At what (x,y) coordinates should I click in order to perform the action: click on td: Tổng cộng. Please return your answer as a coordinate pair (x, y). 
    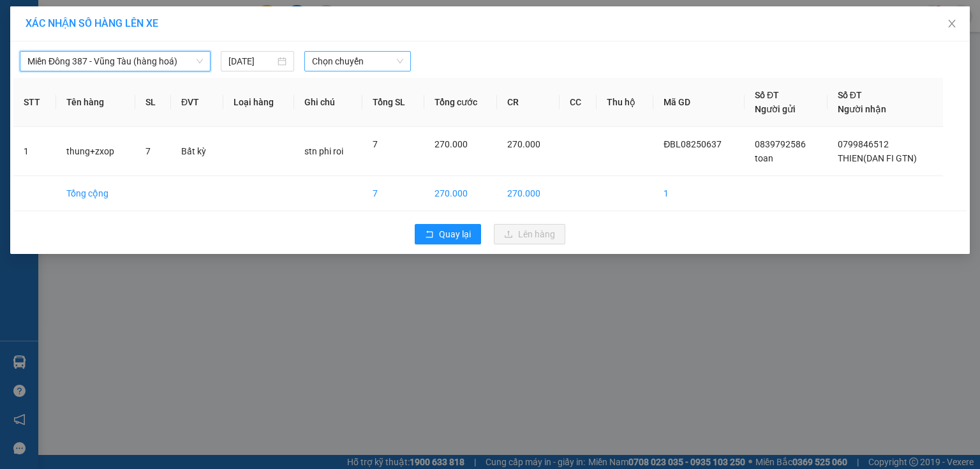
    Looking at the image, I should click on (96, 193).